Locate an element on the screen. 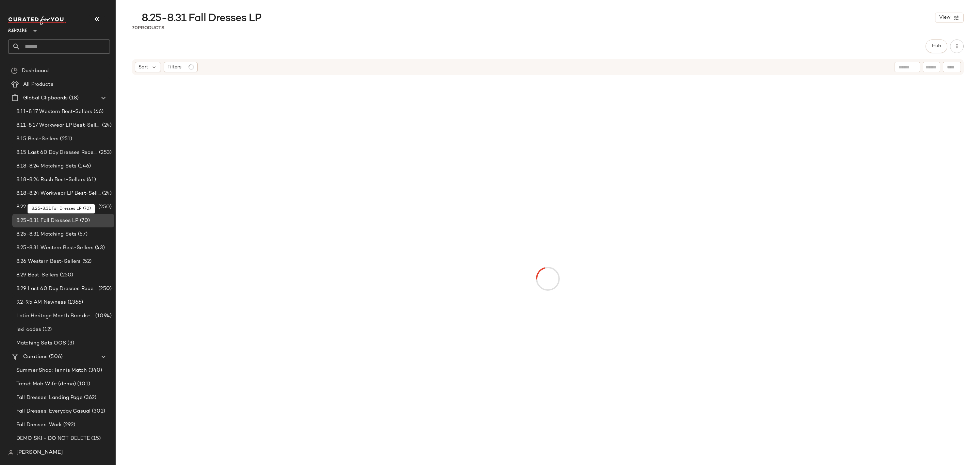 This screenshot has height=465, width=980. span: (1366) is located at coordinates (75, 303).